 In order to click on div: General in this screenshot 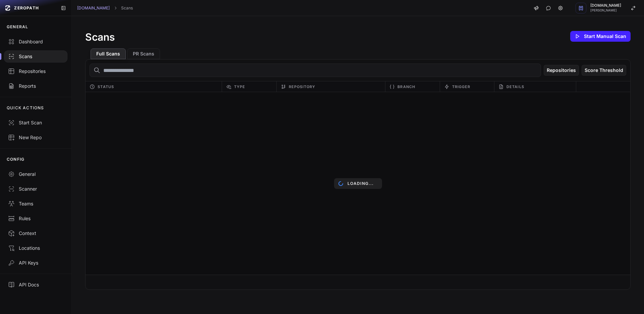, I will do `click(36, 174)`.